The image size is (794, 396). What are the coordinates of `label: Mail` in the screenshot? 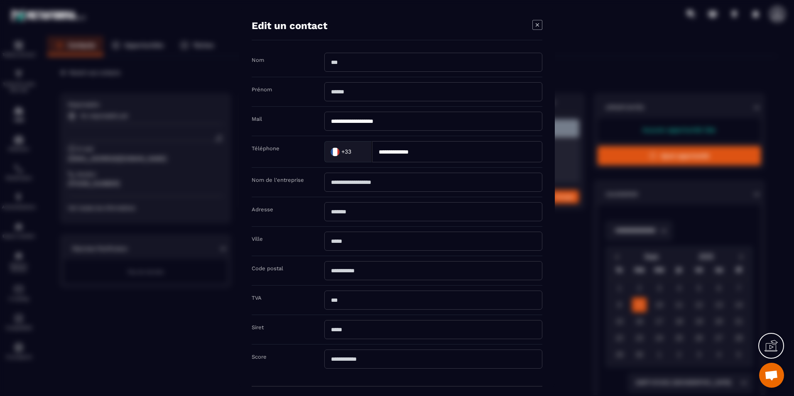 It's located at (257, 119).